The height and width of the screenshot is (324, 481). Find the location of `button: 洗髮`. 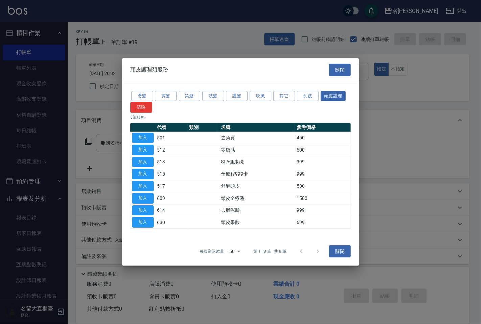

button: 洗髮 is located at coordinates (213, 96).